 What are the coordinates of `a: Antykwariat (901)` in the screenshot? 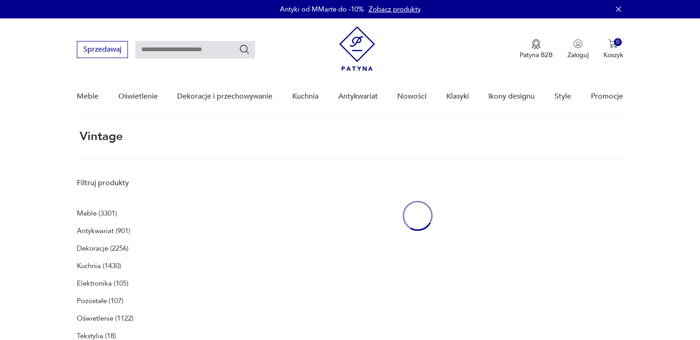 It's located at (104, 231).